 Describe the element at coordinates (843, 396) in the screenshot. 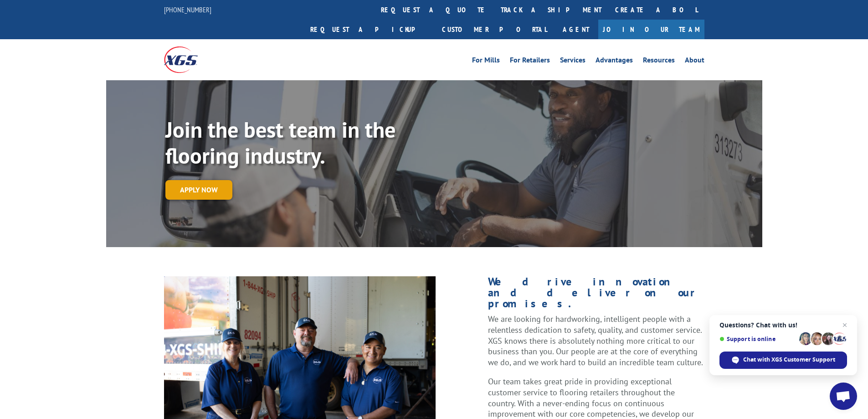

I see `div: Open chat` at that location.